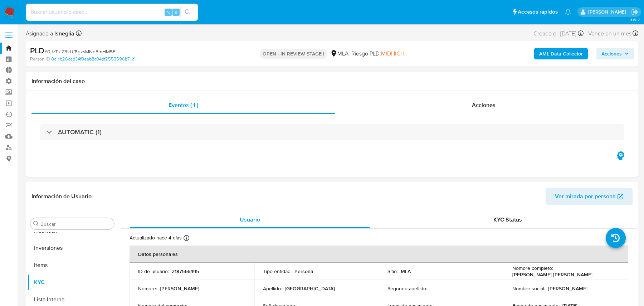 Image resolution: width=644 pixels, height=306 pixels. I want to click on span: Accesos rápidos, so click(537, 12).